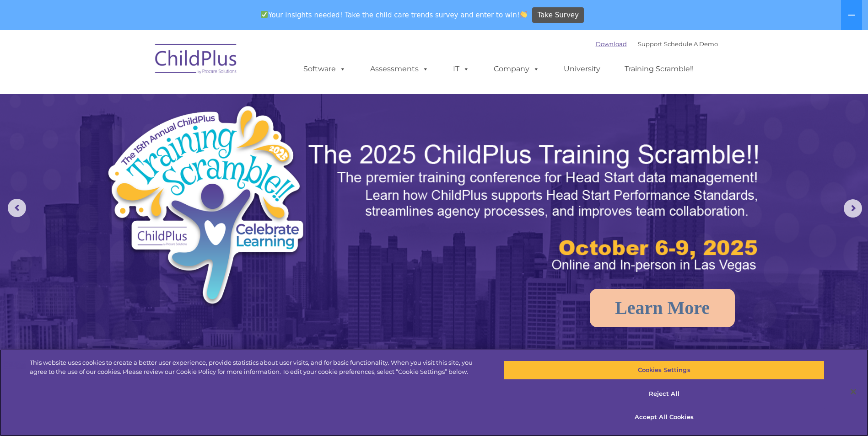 The width and height of the screenshot is (868, 436). I want to click on button: Reject All, so click(663, 394).